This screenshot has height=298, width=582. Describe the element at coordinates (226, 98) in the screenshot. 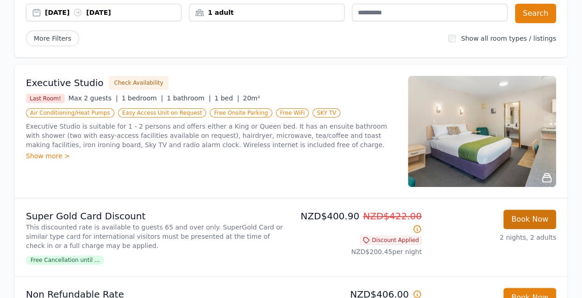

I see `span: 1 bed |` at that location.